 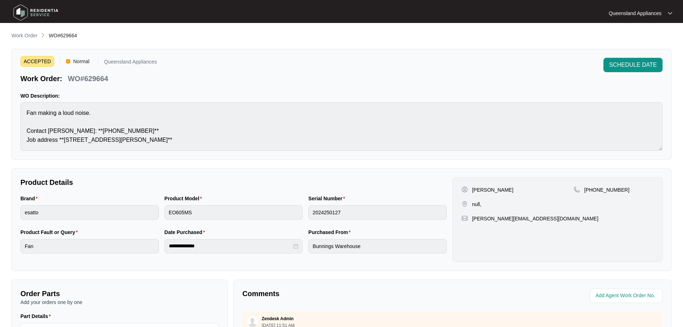 What do you see at coordinates (43, 35) in the screenshot?
I see `img: chevron-right` at bounding box center [43, 35].